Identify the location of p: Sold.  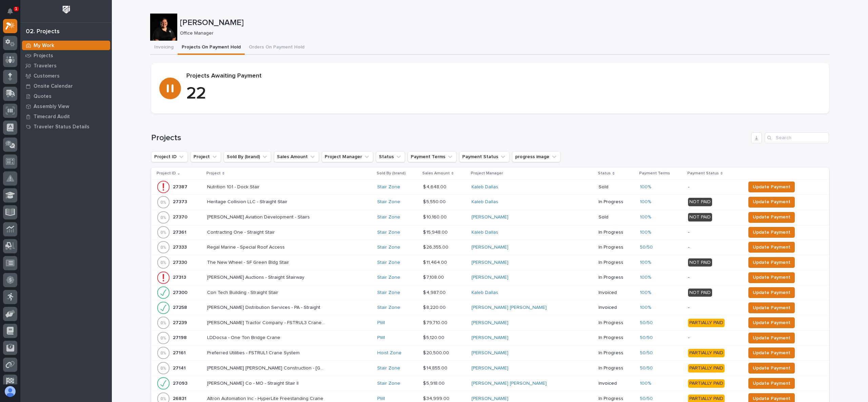
(616, 217).